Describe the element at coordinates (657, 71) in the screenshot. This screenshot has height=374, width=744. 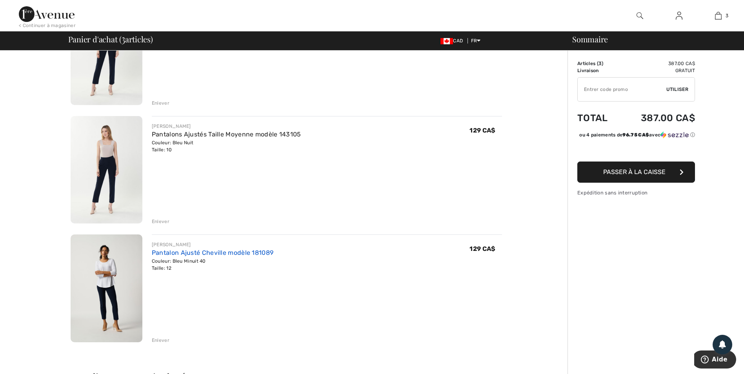
I see `td: Gratuit` at that location.